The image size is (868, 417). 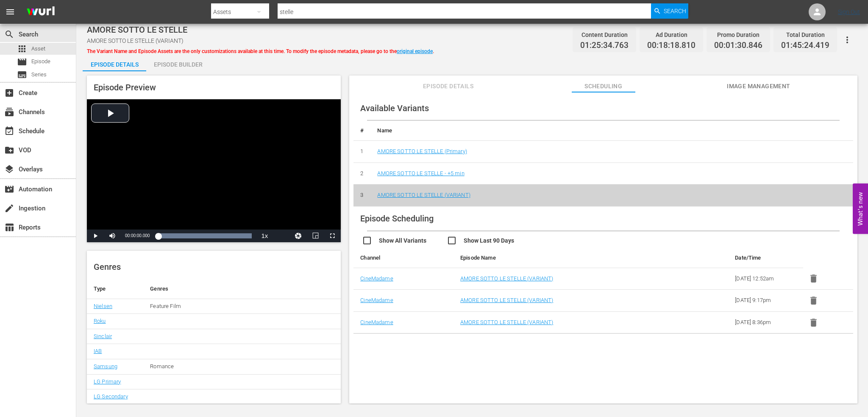 What do you see at coordinates (759, 86) in the screenshot?
I see `span: Image Management` at bounding box center [759, 86].